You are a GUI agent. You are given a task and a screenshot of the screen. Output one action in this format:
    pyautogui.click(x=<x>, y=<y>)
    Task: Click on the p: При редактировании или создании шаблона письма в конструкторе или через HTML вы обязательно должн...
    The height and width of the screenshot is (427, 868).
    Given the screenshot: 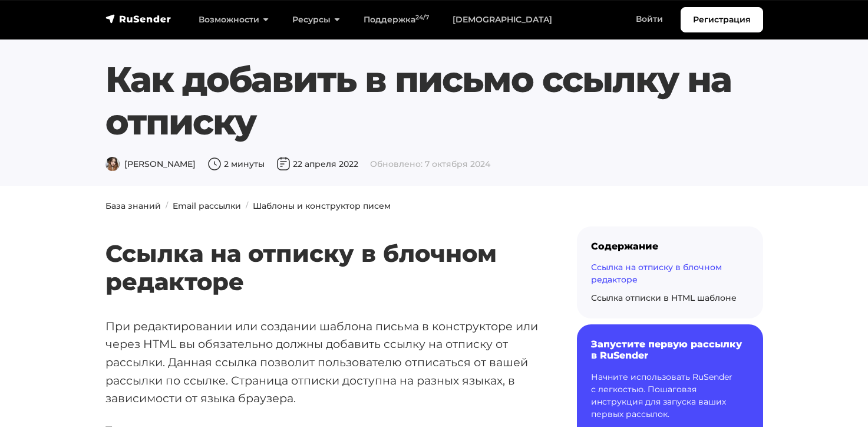 What is the action you would take?
    pyautogui.click(x=322, y=363)
    